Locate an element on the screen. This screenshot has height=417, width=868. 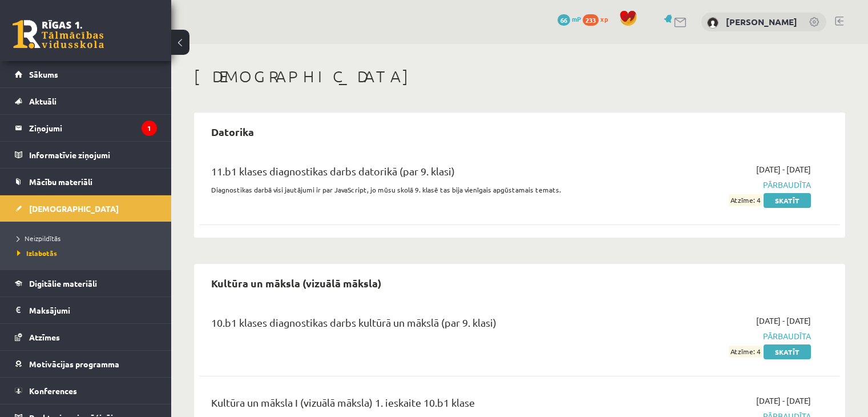
div: Kultūra un māksla I (vizuālā māksla) 1. ieskaite 10.b1 klase is located at coordinates (408, 405).